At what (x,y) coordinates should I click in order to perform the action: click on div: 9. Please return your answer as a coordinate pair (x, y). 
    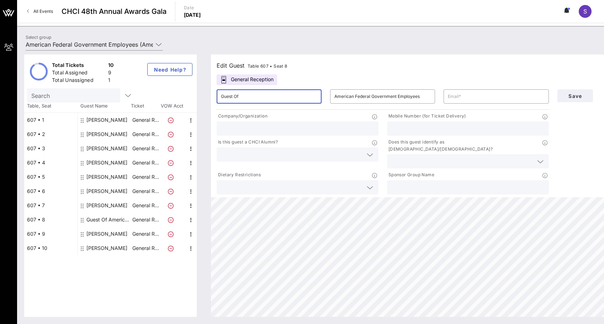
    Looking at the image, I should click on (111, 73).